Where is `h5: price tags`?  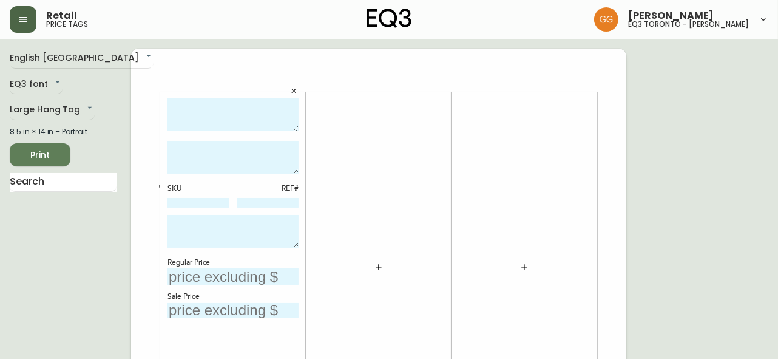 h5: price tags is located at coordinates (67, 24).